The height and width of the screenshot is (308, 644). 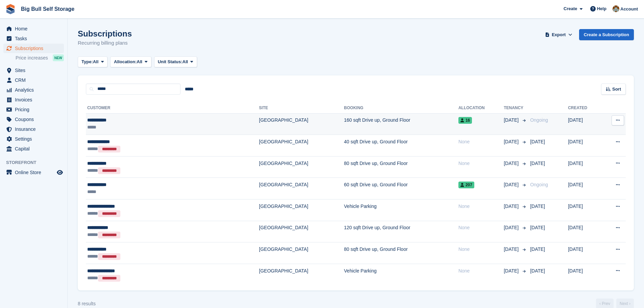 I want to click on a: Create a Subscription, so click(x=606, y=35).